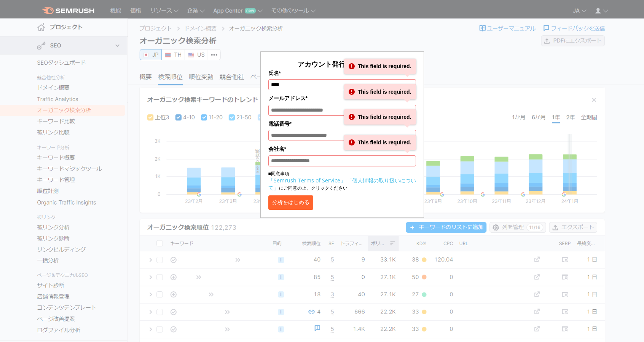 This screenshot has width=644, height=342. I want to click on label: メールアドレス*, so click(342, 98).